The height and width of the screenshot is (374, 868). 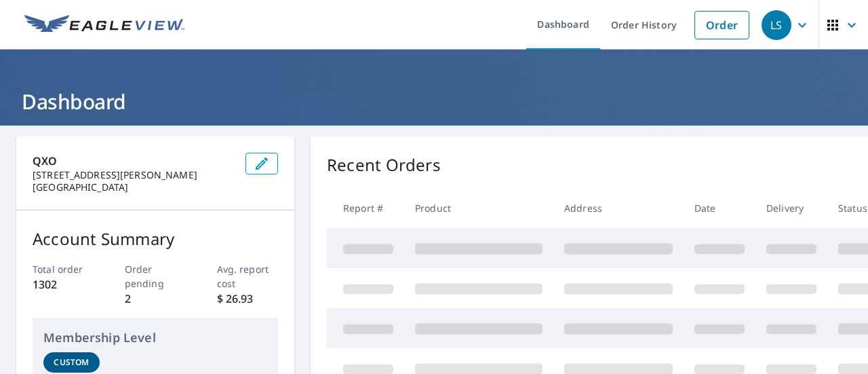 What do you see at coordinates (71, 362) in the screenshot?
I see `p: Custom` at bounding box center [71, 362].